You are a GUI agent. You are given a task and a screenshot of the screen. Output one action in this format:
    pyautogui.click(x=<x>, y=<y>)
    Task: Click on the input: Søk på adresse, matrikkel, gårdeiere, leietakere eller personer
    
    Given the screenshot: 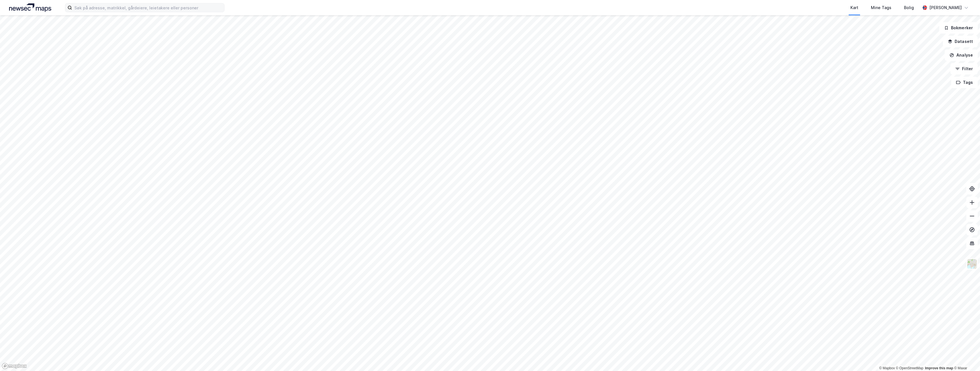 What is the action you would take?
    pyautogui.click(x=148, y=8)
    